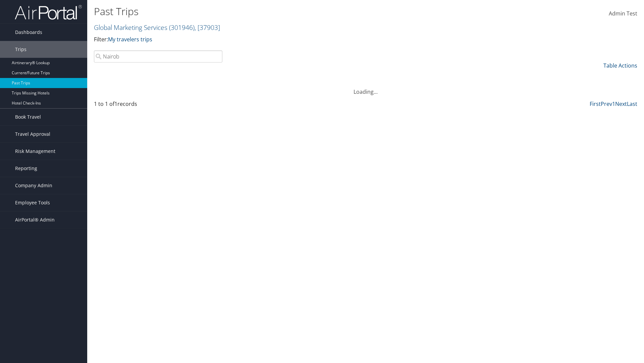 Image resolution: width=644 pixels, height=363 pixels. Describe the element at coordinates (366, 88) in the screenshot. I see `div: Loading...` at that location.